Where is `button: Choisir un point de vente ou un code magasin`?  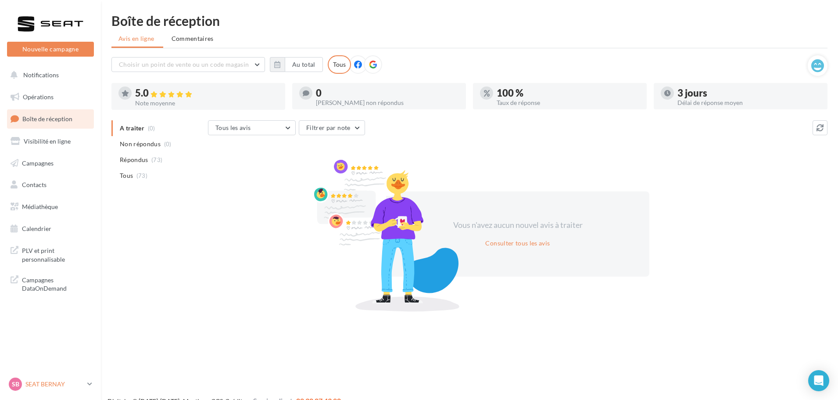
button: Choisir un point de vente ou un code magasin is located at coordinates (188, 64).